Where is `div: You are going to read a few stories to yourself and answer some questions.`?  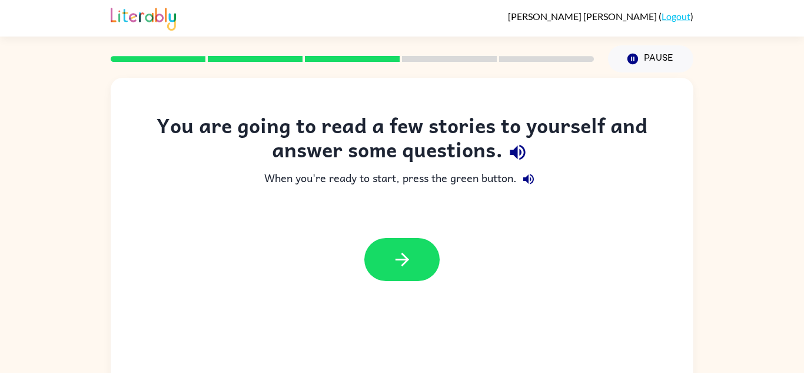
div: You are going to read a few stories to yourself and answer some questions. is located at coordinates (402, 140).